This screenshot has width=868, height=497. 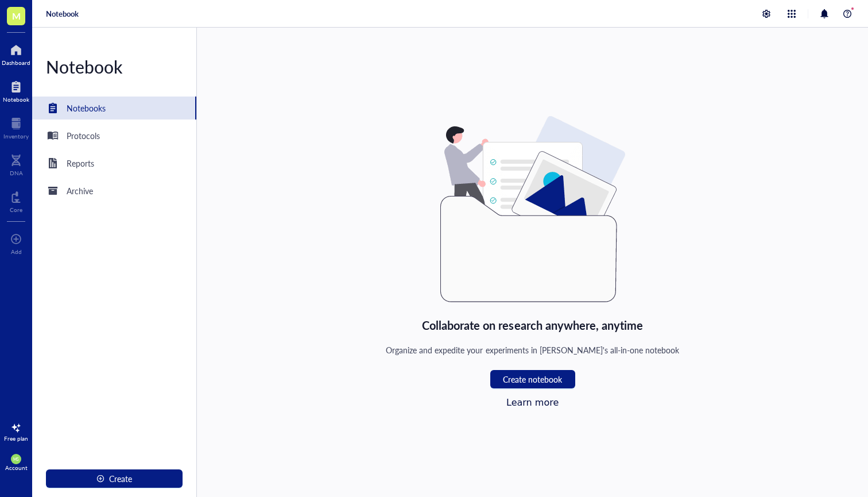 I want to click on a: Core, so click(x=16, y=200).